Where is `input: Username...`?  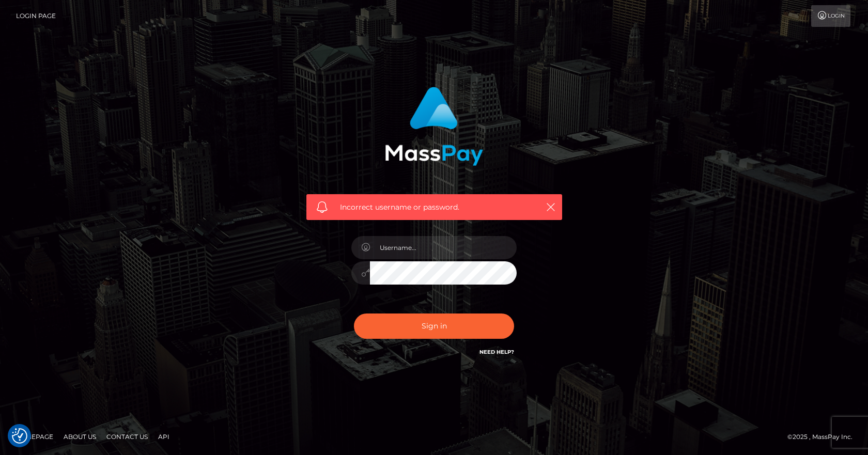
input: Username... is located at coordinates (443, 248).